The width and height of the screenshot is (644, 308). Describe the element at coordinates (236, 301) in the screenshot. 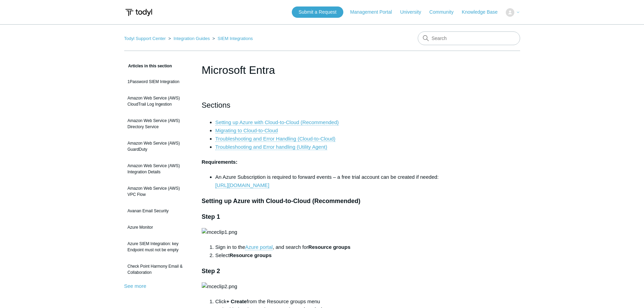

I see `strong: + Create` at that location.